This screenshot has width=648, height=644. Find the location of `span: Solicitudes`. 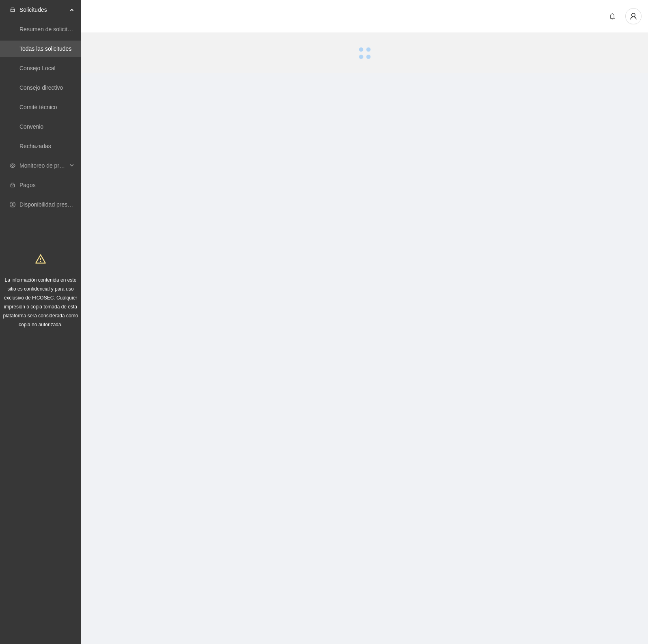

span: Solicitudes is located at coordinates (44, 10).